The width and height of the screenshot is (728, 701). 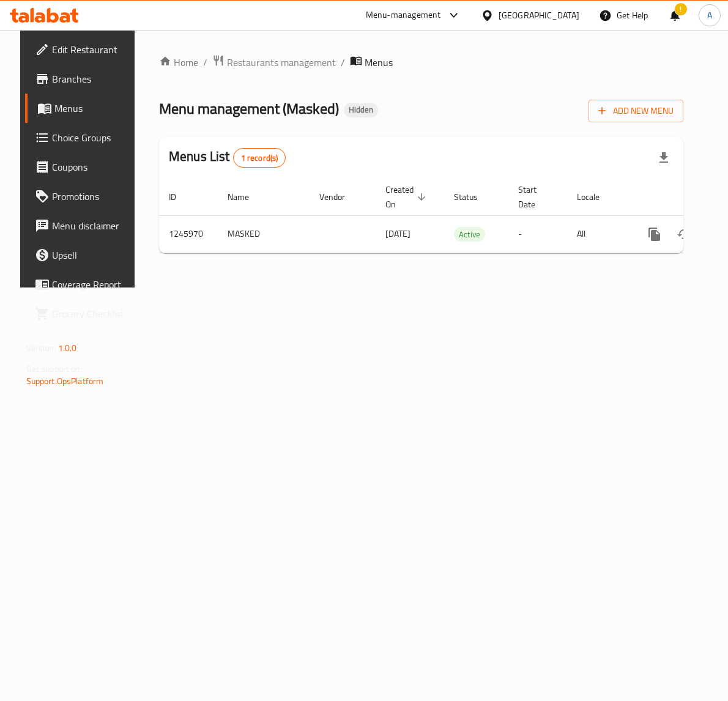 What do you see at coordinates (655, 234) in the screenshot?
I see `button: more` at bounding box center [655, 234].